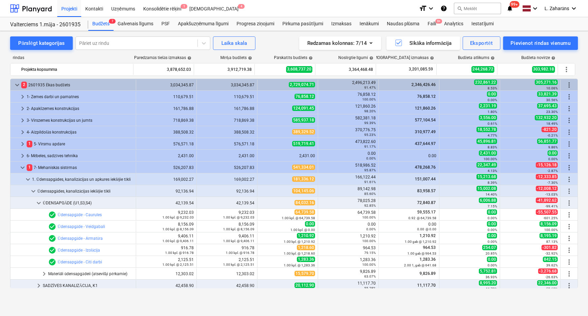  I want to click on div: 388,508.32, so click(166, 132).